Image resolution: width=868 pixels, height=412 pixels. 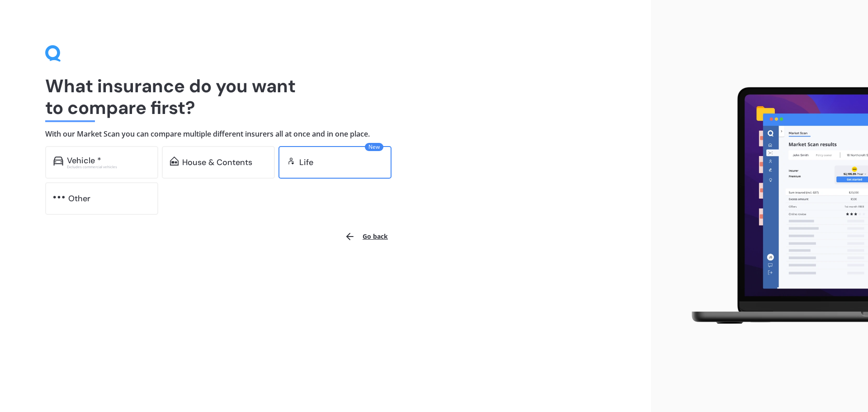 What do you see at coordinates (79, 198) in the screenshot?
I see `div: Other` at bounding box center [79, 198].